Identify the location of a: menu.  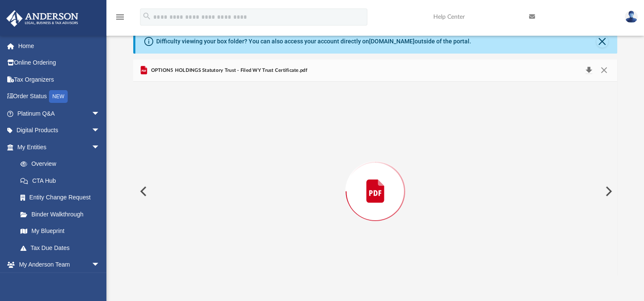
(120, 19).